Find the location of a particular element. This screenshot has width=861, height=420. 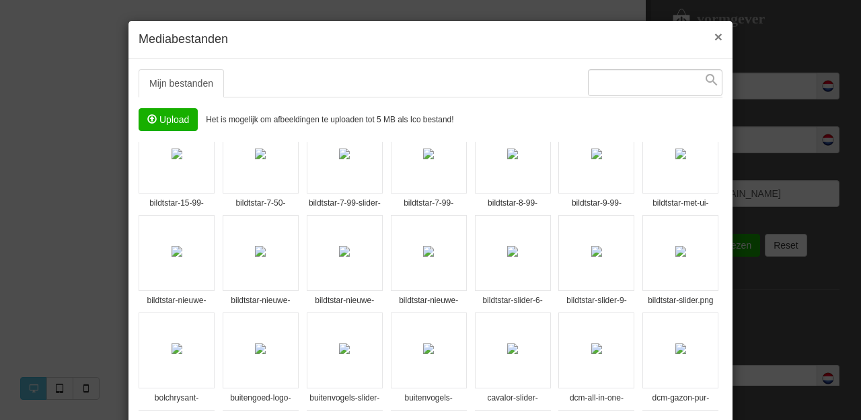

span: bildtstar-7-99-slider.jpg is located at coordinates (428, 204).